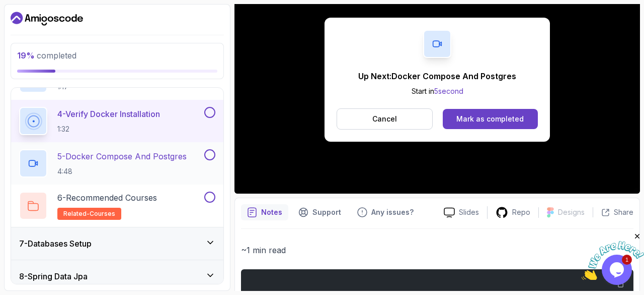  What do you see at coordinates (107, 198) in the screenshot?
I see `p: 6 - Recommended Courses` at bounding box center [107, 198].